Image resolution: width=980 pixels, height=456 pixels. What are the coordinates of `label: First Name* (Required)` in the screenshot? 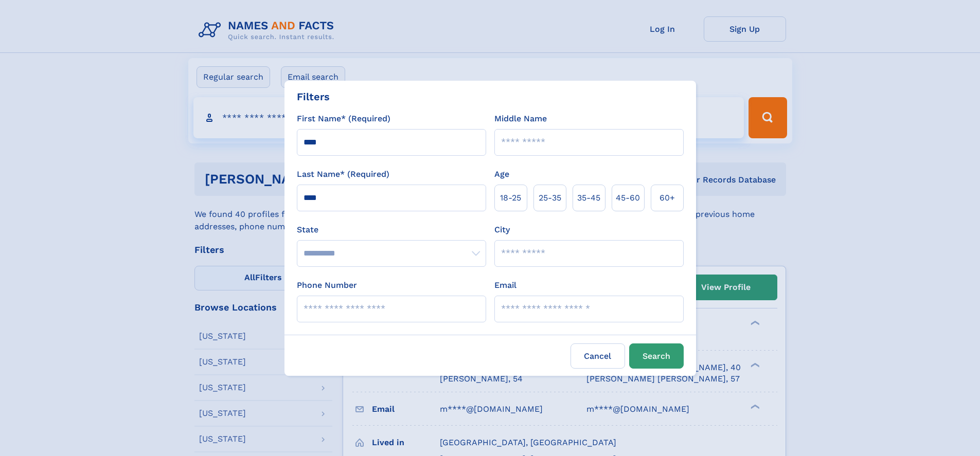 It's located at (344, 119).